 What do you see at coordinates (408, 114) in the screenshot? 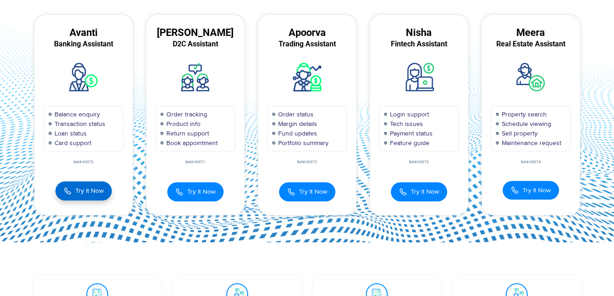
I see `span: Login support` at bounding box center [408, 114].